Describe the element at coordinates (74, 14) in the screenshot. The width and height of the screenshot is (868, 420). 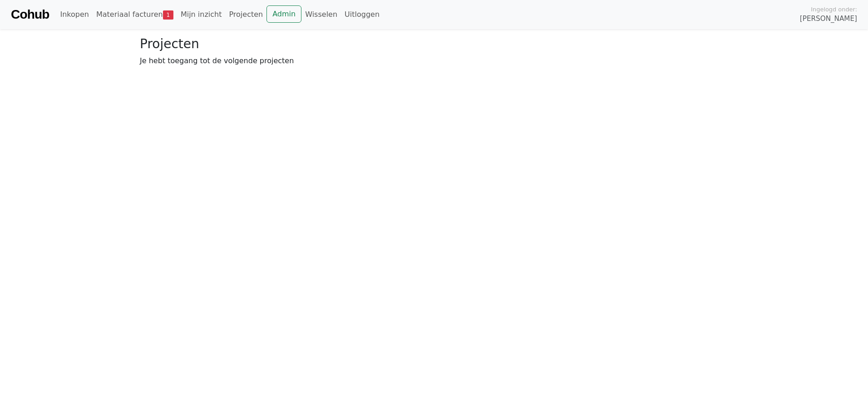
I see `a: Inkopen` at that location.